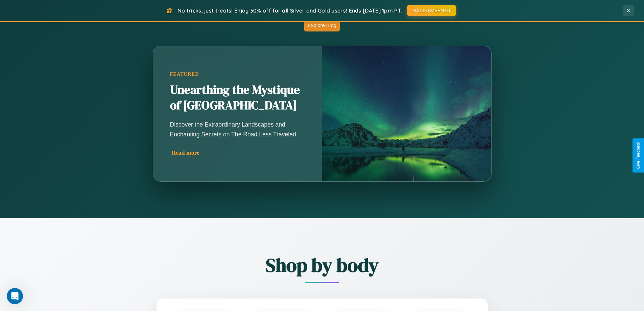 The image size is (644, 311). Describe the element at coordinates (322, 265) in the screenshot. I see `h2: Shop by body` at that location.